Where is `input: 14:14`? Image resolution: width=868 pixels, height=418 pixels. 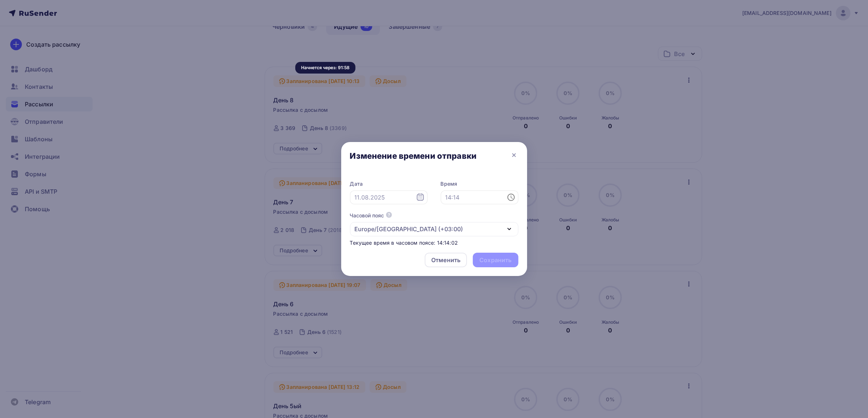 input: 14:14 is located at coordinates (479, 197).